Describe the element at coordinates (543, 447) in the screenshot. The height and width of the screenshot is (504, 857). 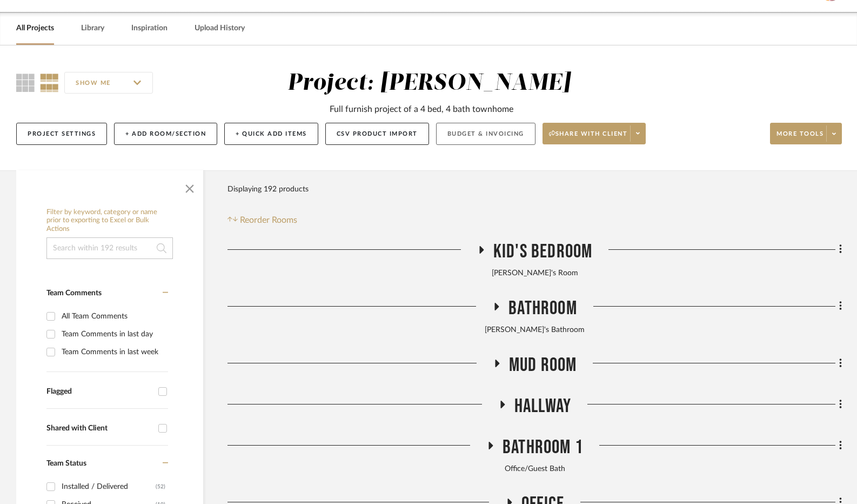
I see `span: Bathroom 1` at that location.